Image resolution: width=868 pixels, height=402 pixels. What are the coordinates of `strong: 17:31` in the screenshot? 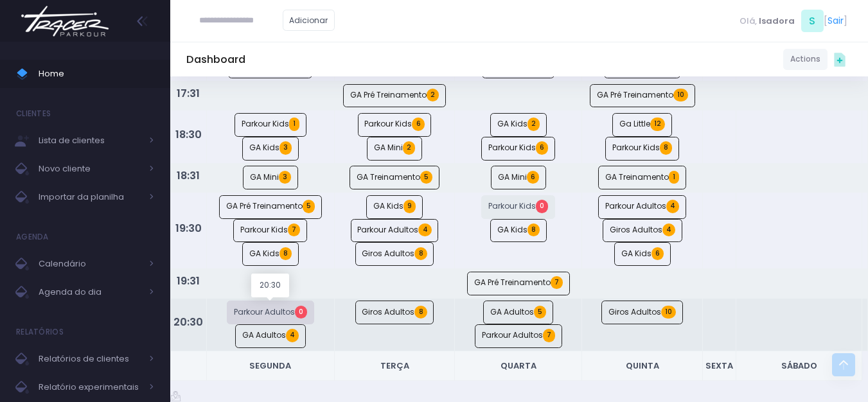 It's located at (189, 93).